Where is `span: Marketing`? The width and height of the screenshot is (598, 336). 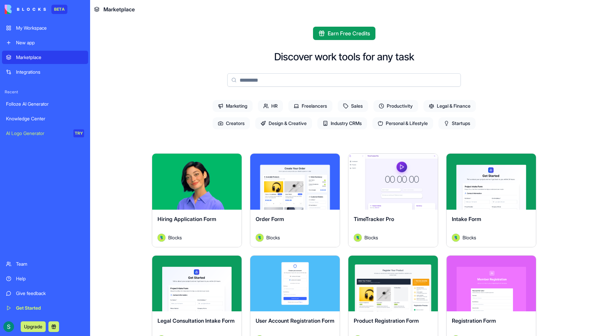 span: Marketing is located at coordinates (232, 106).